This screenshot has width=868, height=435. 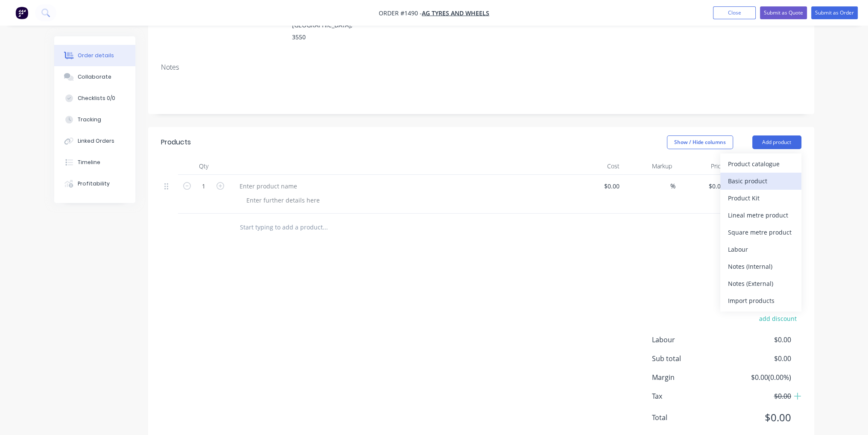 What do you see at coordinates (95, 55) in the screenshot?
I see `button: Order details` at bounding box center [95, 55].